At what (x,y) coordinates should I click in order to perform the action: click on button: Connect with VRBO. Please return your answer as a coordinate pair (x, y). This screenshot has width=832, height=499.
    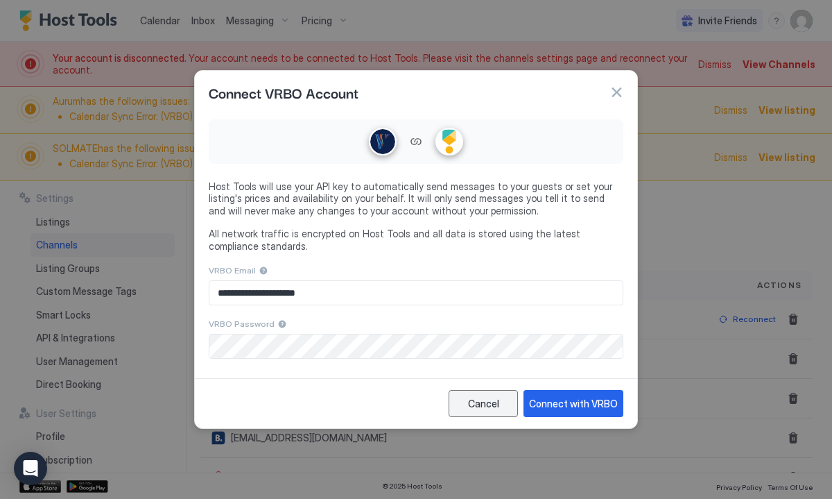
    Looking at the image, I should click on (573, 403).